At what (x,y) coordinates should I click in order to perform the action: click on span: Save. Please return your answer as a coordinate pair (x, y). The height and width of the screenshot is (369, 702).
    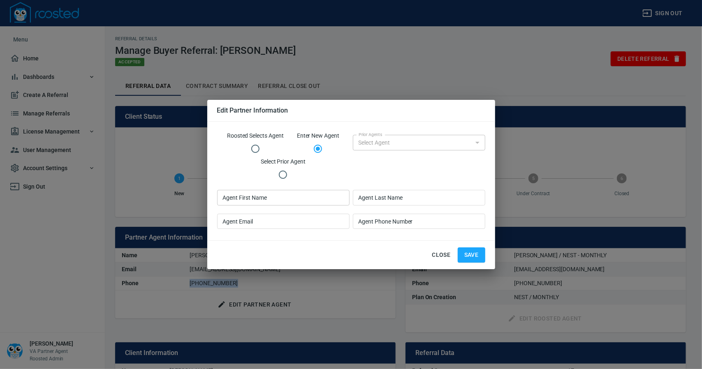
    Looking at the image, I should click on (471, 255).